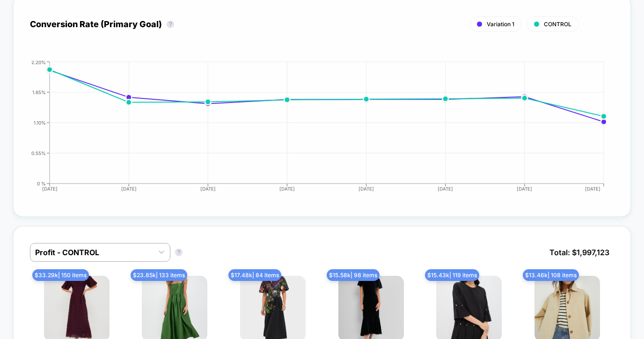  I want to click on span: $ 33.29k | 150 items, so click(60, 275).